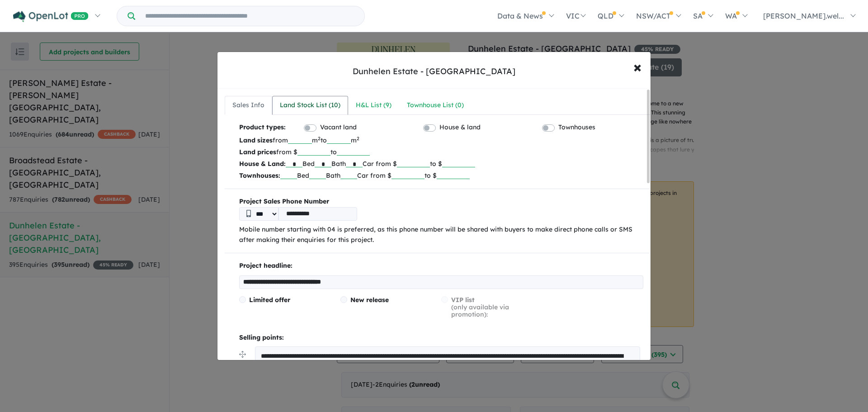 The height and width of the screenshot is (412, 868). I want to click on span: New release, so click(369, 300).